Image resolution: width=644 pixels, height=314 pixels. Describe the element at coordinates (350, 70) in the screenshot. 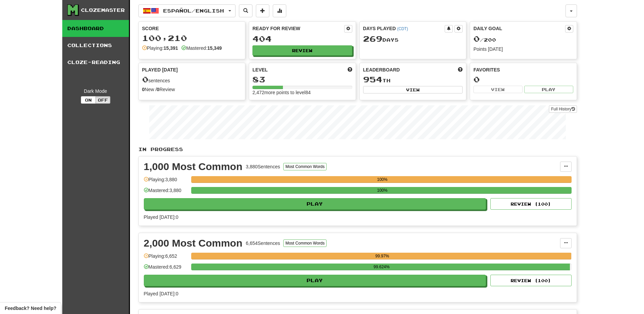

I see `span: Score more points to level up` at that location.